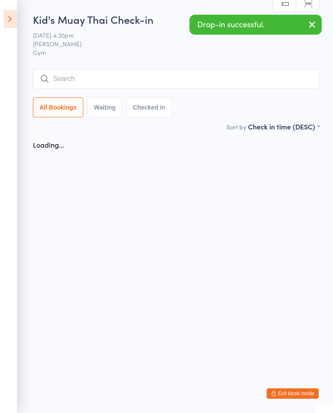 This screenshot has height=413, width=333. What do you see at coordinates (176, 52) in the screenshot?
I see `span: Gym` at bounding box center [176, 52].